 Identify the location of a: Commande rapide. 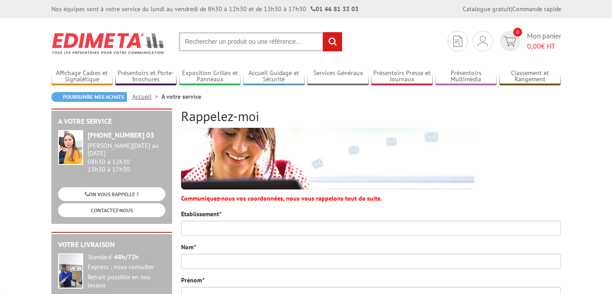
(536, 9).